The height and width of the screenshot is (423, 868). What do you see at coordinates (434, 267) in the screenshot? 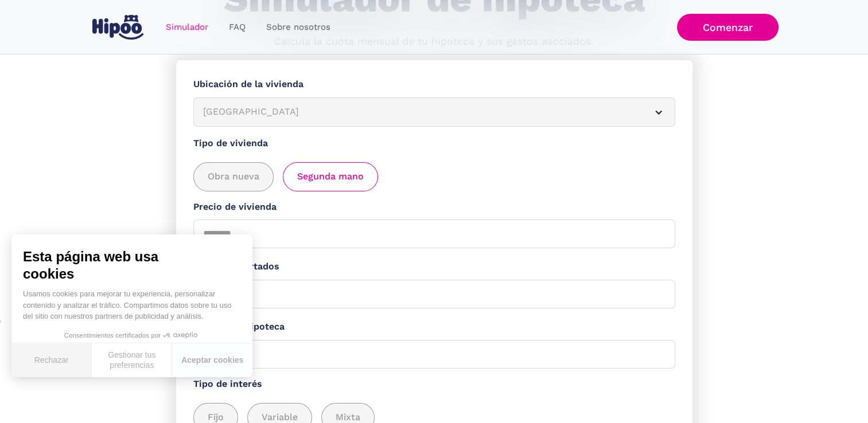
I see `label: Ahorros aportados` at bounding box center [434, 267].